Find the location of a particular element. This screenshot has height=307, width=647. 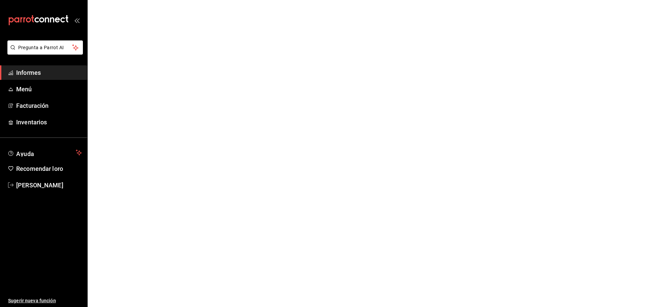

font: Informes is located at coordinates (28, 72).